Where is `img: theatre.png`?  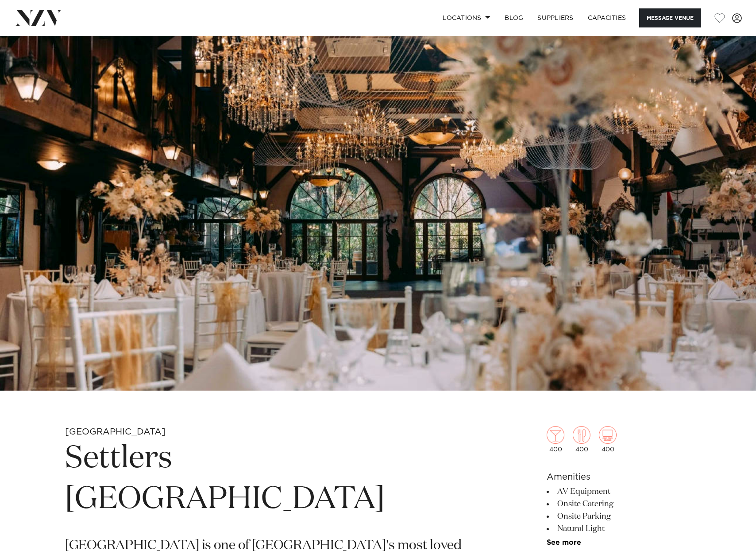 img: theatre.png is located at coordinates (608, 434).